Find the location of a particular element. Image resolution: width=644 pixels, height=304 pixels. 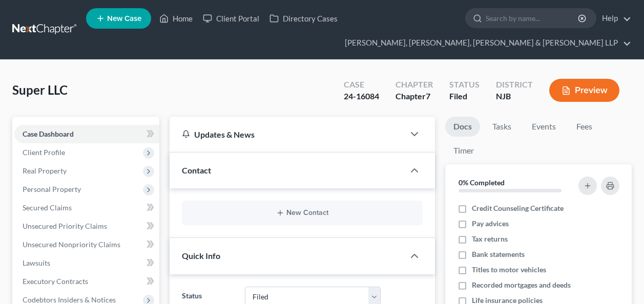

div: District is located at coordinates (514, 85).